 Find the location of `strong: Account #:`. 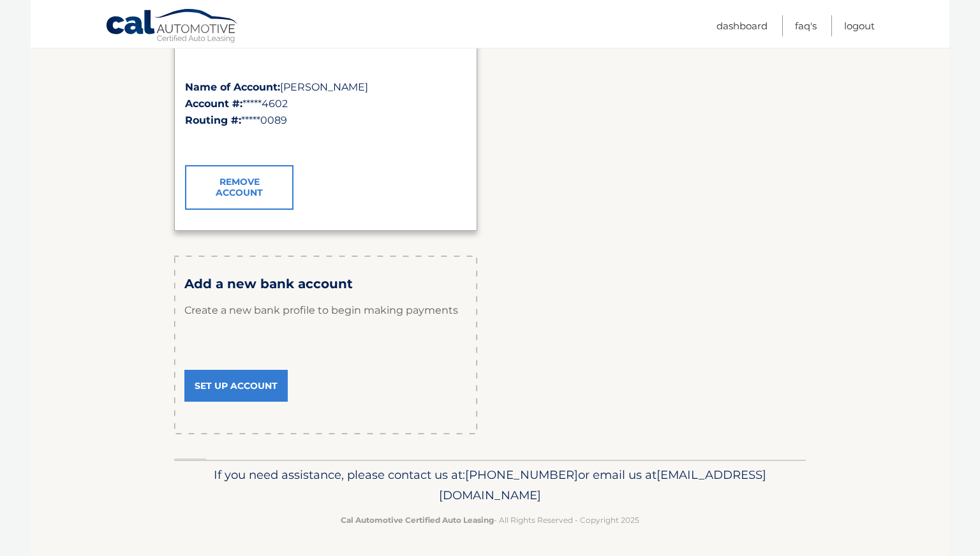

strong: Account #: is located at coordinates (214, 103).